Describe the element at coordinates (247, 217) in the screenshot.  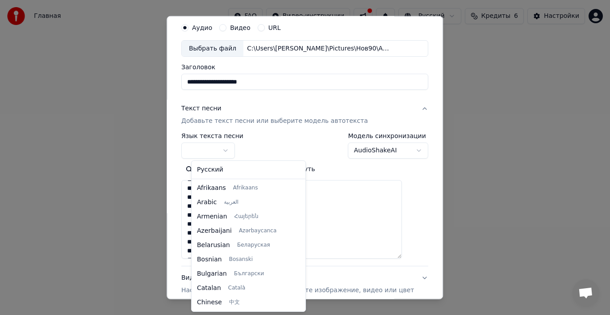
I see `span: Հայերեն` at that location.